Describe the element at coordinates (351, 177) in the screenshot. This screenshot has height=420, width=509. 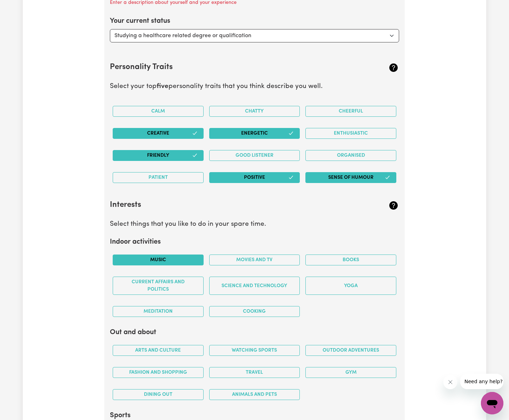
I see `button: Sense of Humour` at that location.